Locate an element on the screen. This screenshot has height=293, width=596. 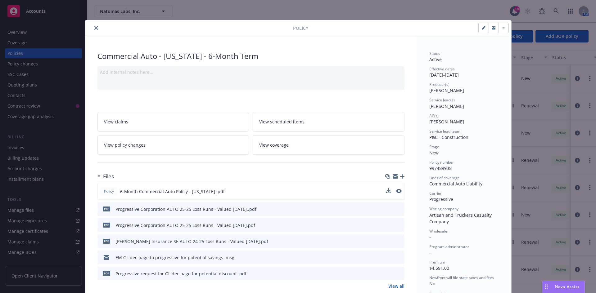
h3: Files is located at coordinates (108, 177).